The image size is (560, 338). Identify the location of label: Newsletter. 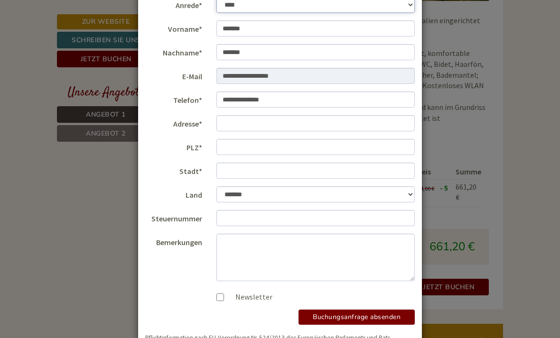
(249, 297).